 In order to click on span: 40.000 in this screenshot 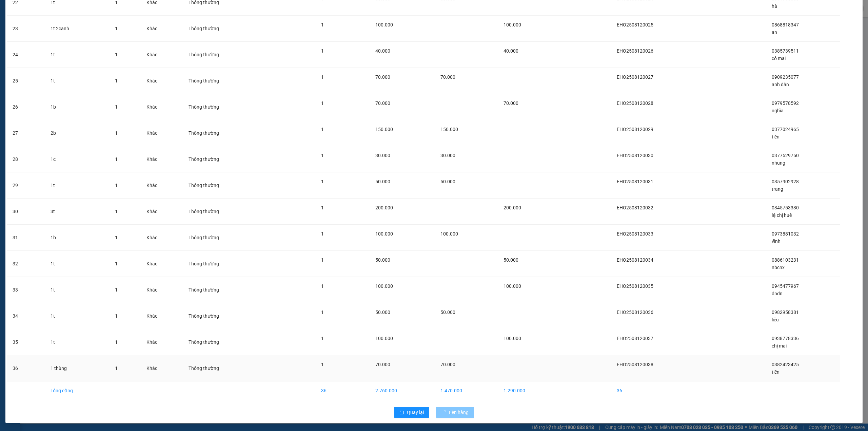, I will do `click(383, 50)`.